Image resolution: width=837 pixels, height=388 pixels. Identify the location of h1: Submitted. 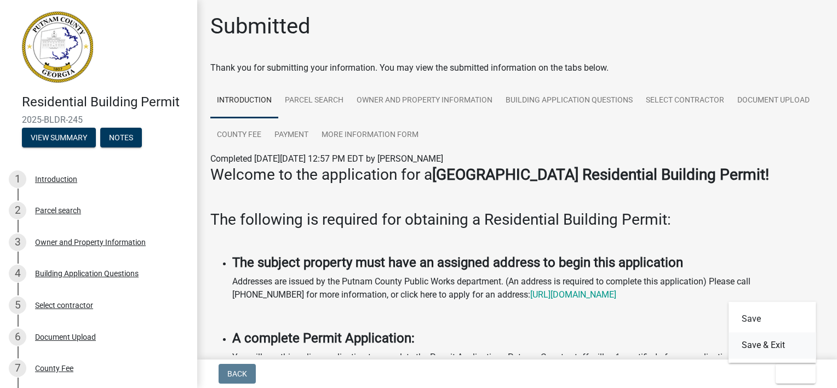
(260, 26).